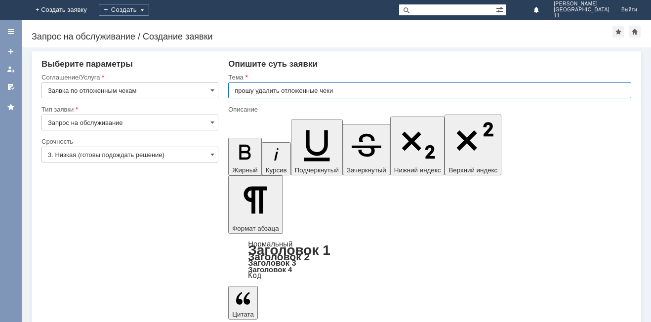 This screenshot has width=651, height=322. Describe the element at coordinates (276, 159) in the screenshot. I see `button: Курсив` at that location.